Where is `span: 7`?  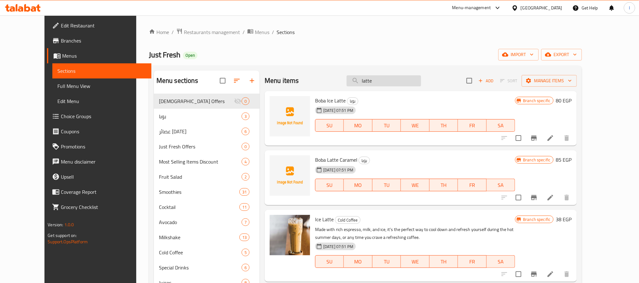 span: 7 is located at coordinates (245, 222).